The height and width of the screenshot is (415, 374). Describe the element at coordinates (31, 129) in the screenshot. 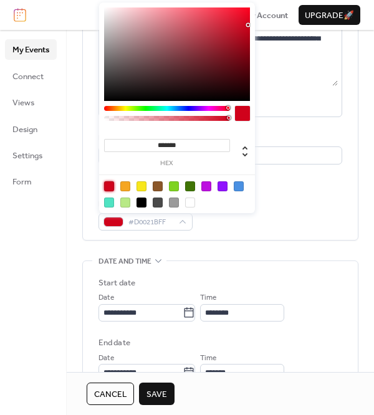

I see `a: Design` at that location.